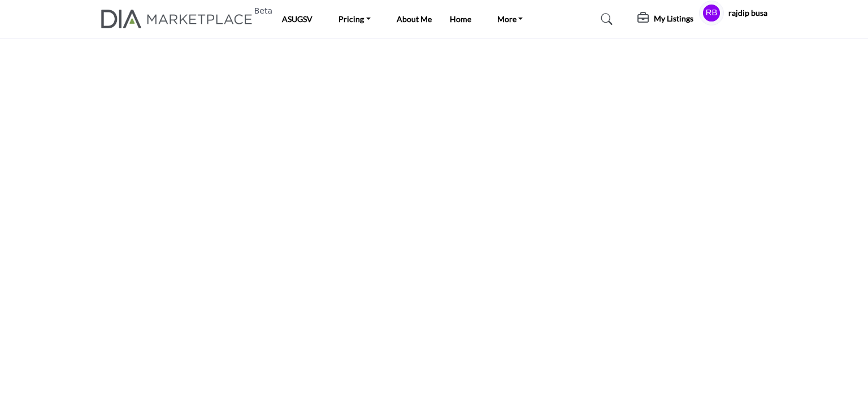  I want to click on a: Search, so click(605, 19).